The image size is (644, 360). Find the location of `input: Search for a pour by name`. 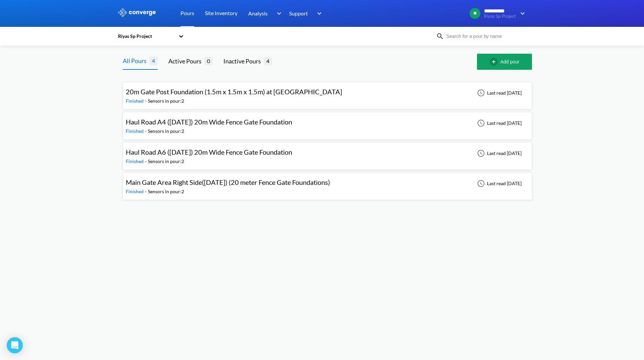

input: Search for a pour by name is located at coordinates (484, 37).